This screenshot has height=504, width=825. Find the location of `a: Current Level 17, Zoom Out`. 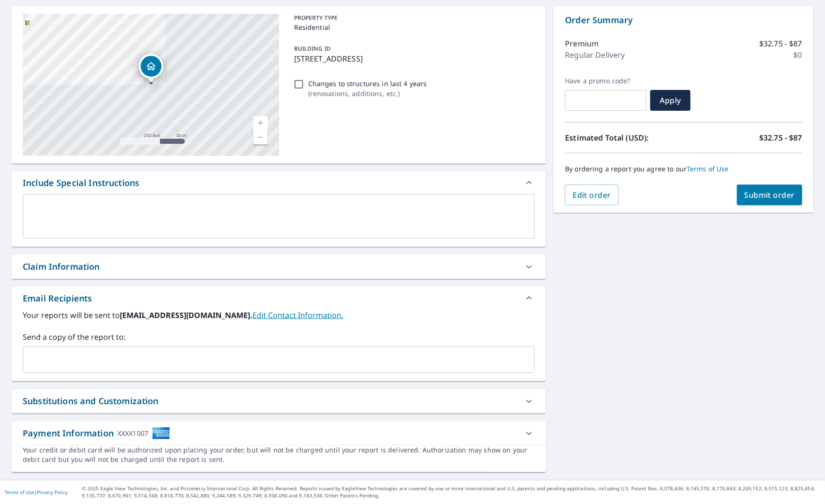

a: Current Level 17, Zoom Out is located at coordinates (260, 137).